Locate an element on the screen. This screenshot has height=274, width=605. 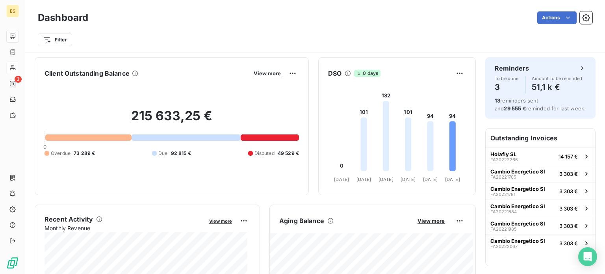
span: FA20221985 is located at coordinates (504, 229).